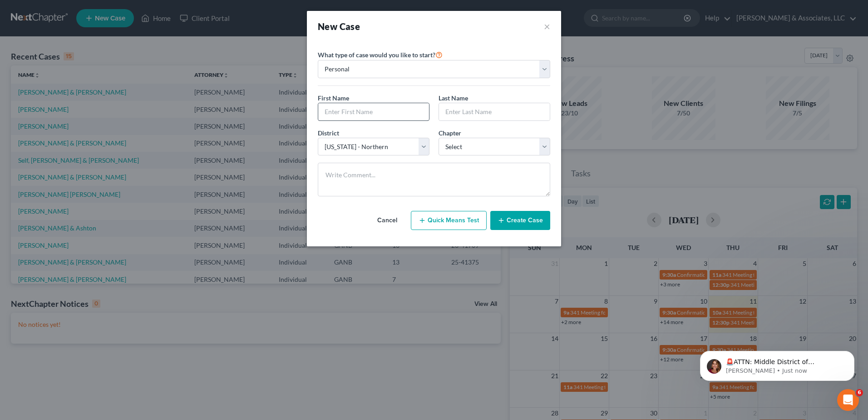  What do you see at coordinates (380, 55) in the screenshot?
I see `label: What type of case would you like to start?` at bounding box center [380, 55].